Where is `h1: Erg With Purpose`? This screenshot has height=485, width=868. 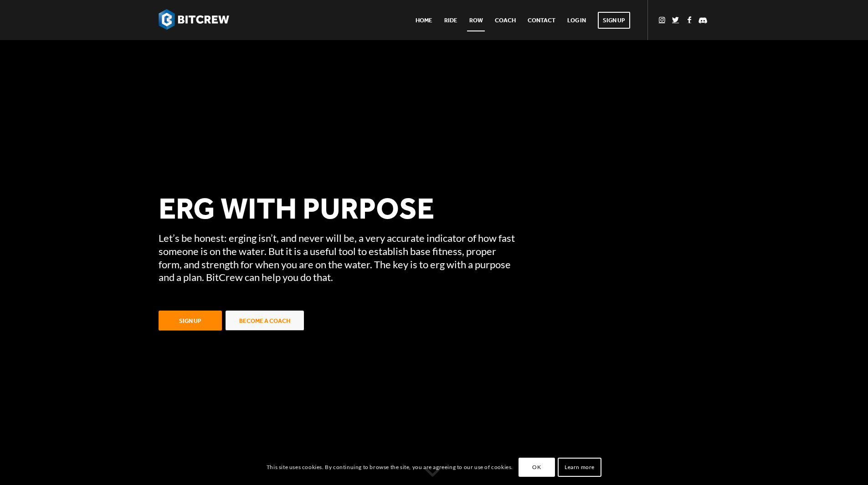
h1: Erg With Purpose is located at coordinates (337, 209).